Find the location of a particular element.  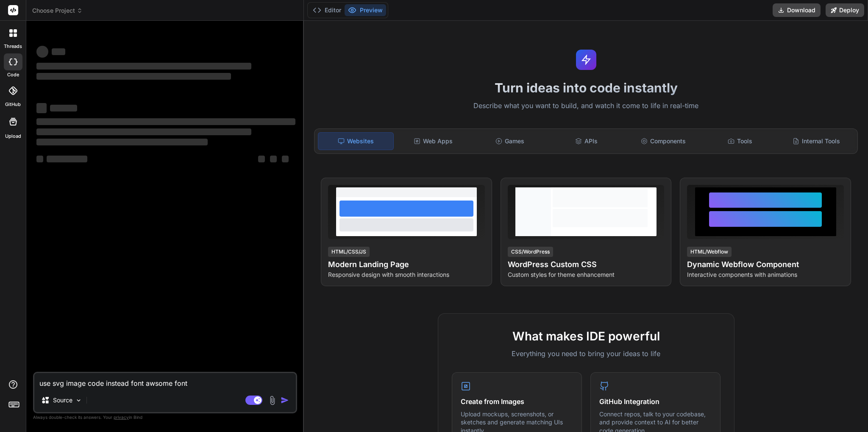

label: GitHub is located at coordinates (13, 104).